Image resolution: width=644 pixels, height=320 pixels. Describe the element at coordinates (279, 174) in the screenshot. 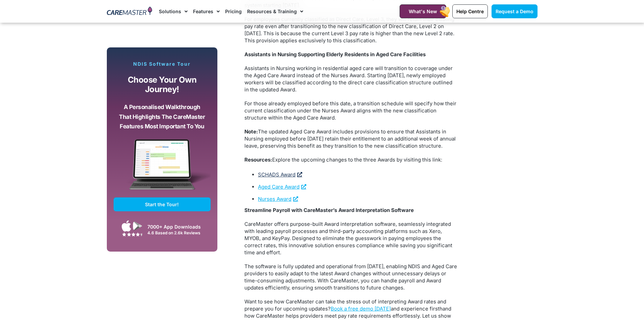

I see `a: SCHADS Award` at that location.